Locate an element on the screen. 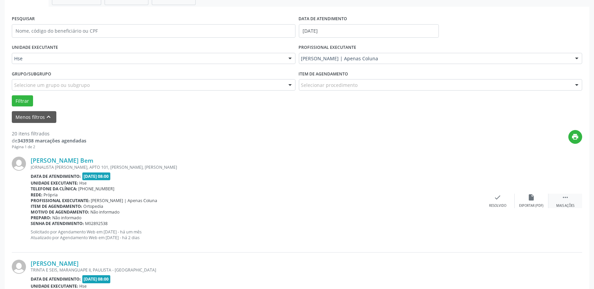 The height and width of the screenshot is (289, 594). div: de is located at coordinates (49, 141).